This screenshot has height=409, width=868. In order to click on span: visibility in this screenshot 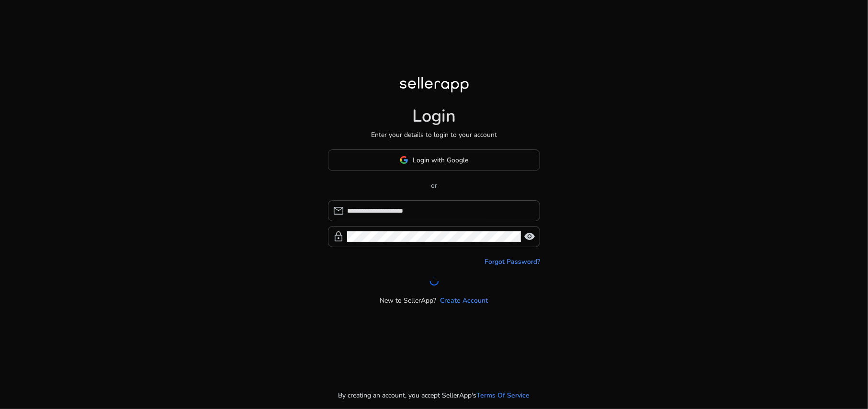, I will do `click(530, 237)`.